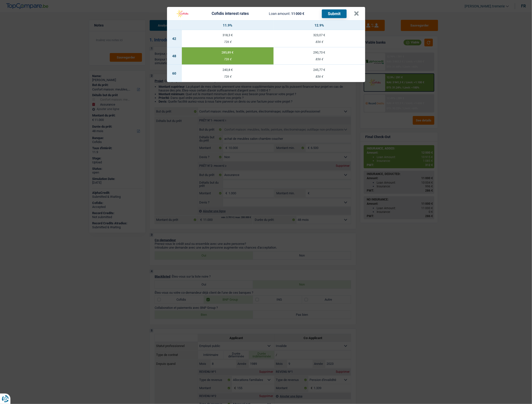 The image size is (532, 404). Describe the element at coordinates (320, 35) in the screenshot. I see `div: 323,07 €` at that location.